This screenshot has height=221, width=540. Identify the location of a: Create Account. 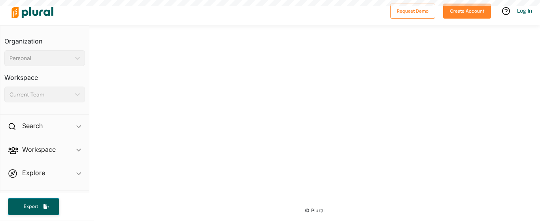
(467, 10).